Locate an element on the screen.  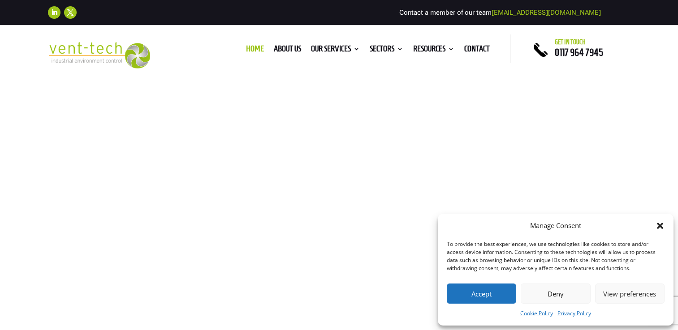
a: Sectors is located at coordinates (386, 51).